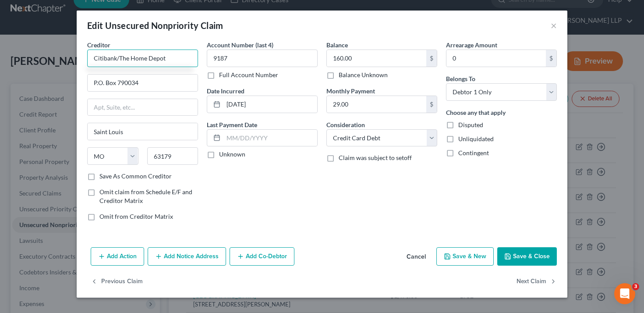 Image resolution: width=644 pixels, height=313 pixels. What do you see at coordinates (249, 75) in the screenshot?
I see `label: Full Account Number` at bounding box center [249, 75].